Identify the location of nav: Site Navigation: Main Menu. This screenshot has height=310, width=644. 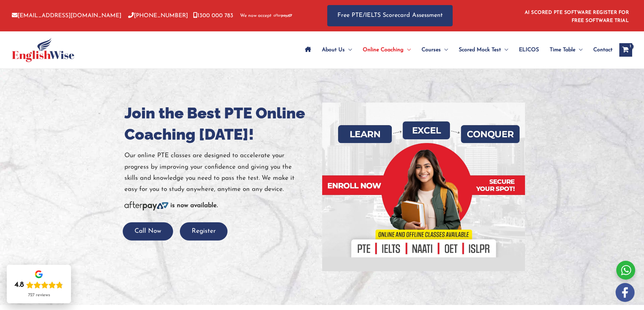
(456, 50).